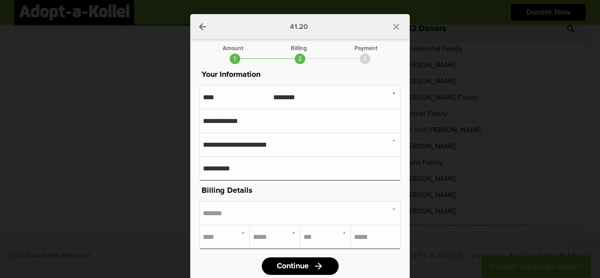 This screenshot has width=600, height=278. I want to click on p: Billing Details, so click(300, 190).